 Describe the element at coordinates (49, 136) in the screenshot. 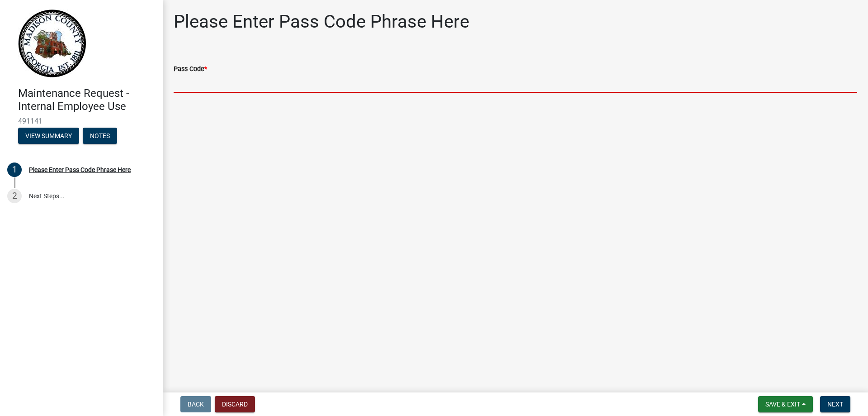

I see `wm-modal-confirm: Summary` at that location.